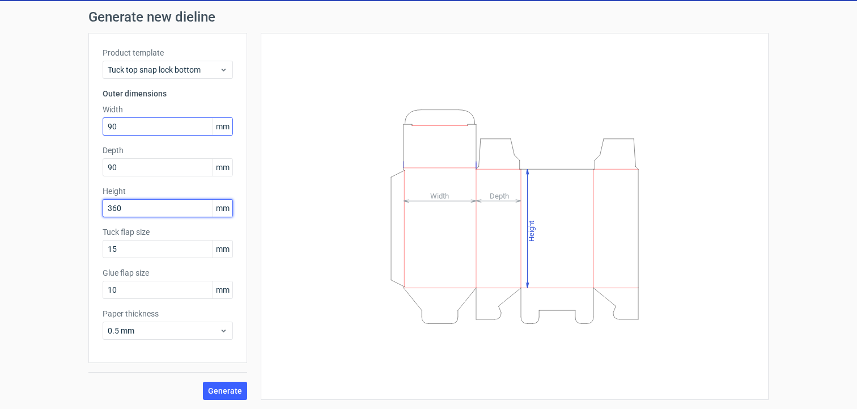 This screenshot has width=857, height=409. I want to click on span: 0.5 mm, so click(163, 331).